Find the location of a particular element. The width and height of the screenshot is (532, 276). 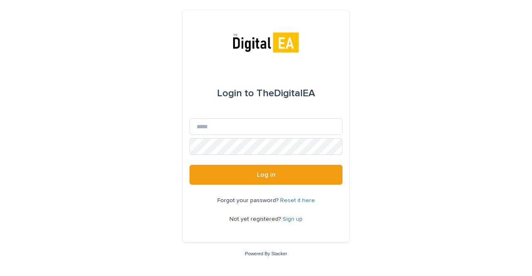

a: Reset it here is located at coordinates (297, 201).